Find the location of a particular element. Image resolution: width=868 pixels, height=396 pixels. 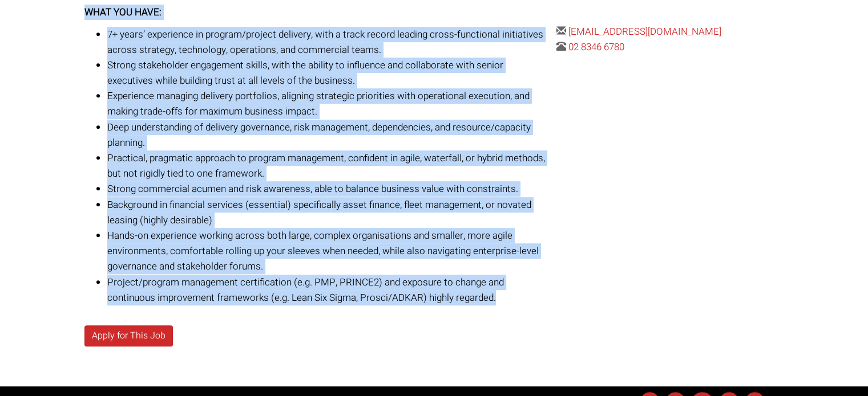

li: Practical, pragmatic approach to program management, confident in agile, waterfall, or hybrid met... is located at coordinates (327, 166).